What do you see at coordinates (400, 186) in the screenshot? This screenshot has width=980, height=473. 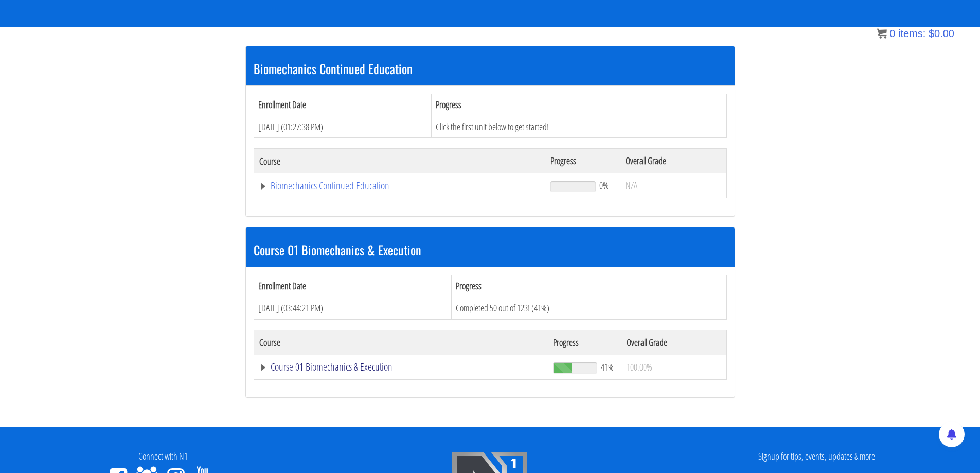 I see `a: Biomechanics Continued Education` at bounding box center [400, 186].